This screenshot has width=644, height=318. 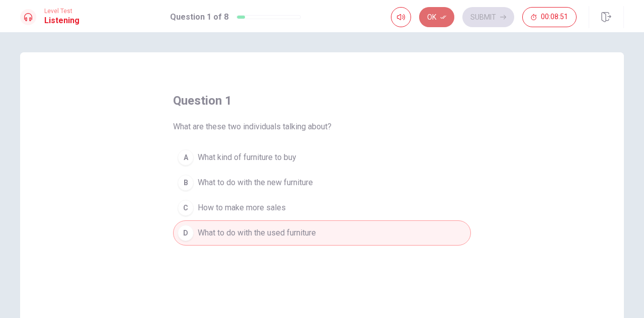 What do you see at coordinates (555, 17) in the screenshot?
I see `span: 00:08:51` at bounding box center [555, 17].